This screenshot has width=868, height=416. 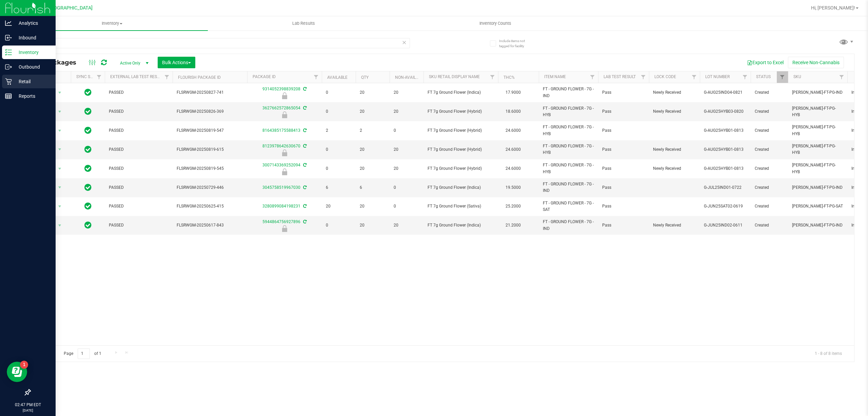 What do you see at coordinates (365, 78) in the screenshot?
I see `a: Qty` at bounding box center [365, 78].